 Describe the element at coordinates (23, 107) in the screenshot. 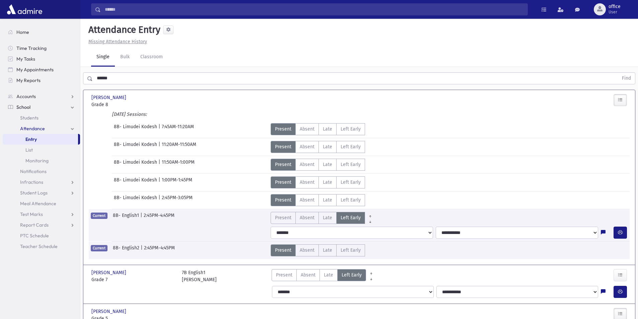

I see `span: School` at that location.